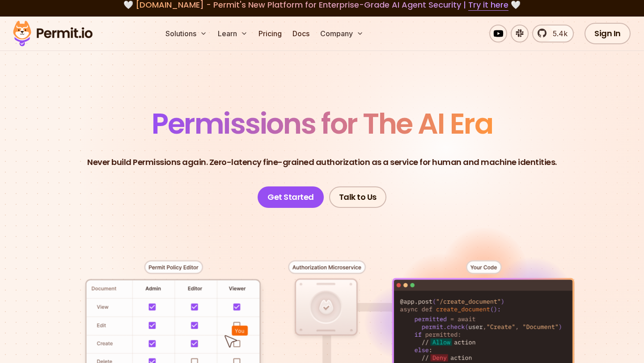 This screenshot has width=644, height=363. What do you see at coordinates (607, 34) in the screenshot?
I see `a: Sign In` at bounding box center [607, 34].